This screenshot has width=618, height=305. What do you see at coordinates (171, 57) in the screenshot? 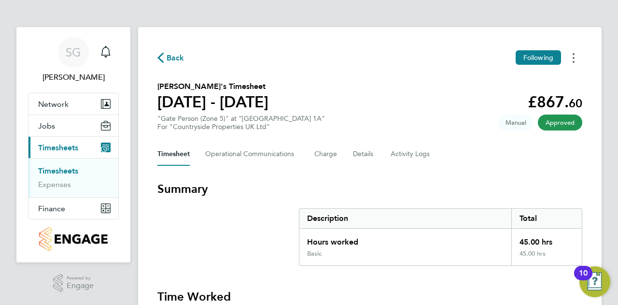
I see `button: Back` at bounding box center [171, 57].